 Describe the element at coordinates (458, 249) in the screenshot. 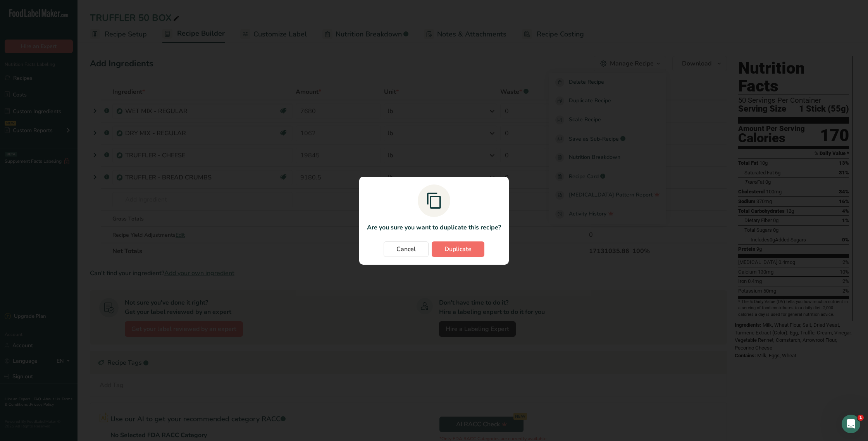

I see `button: Duplicate` at that location.